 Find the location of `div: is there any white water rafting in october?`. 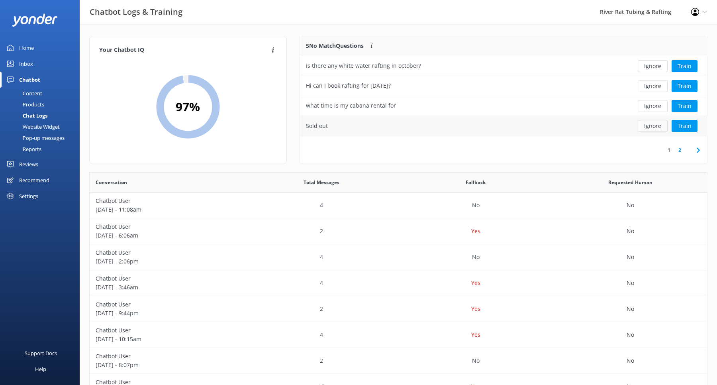

div: is there any white water rafting in october? is located at coordinates (363, 66).